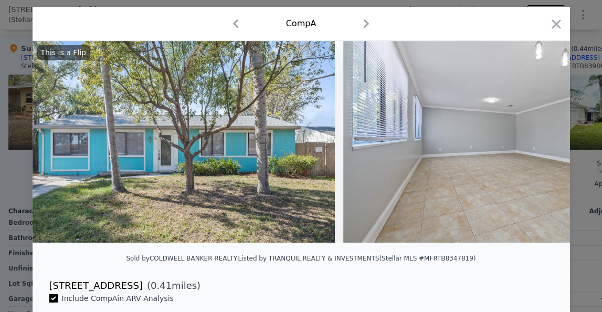 The image size is (602, 312). What do you see at coordinates (118, 298) in the screenshot?
I see `span: Include Comp A in ARV Analysis` at bounding box center [118, 298].